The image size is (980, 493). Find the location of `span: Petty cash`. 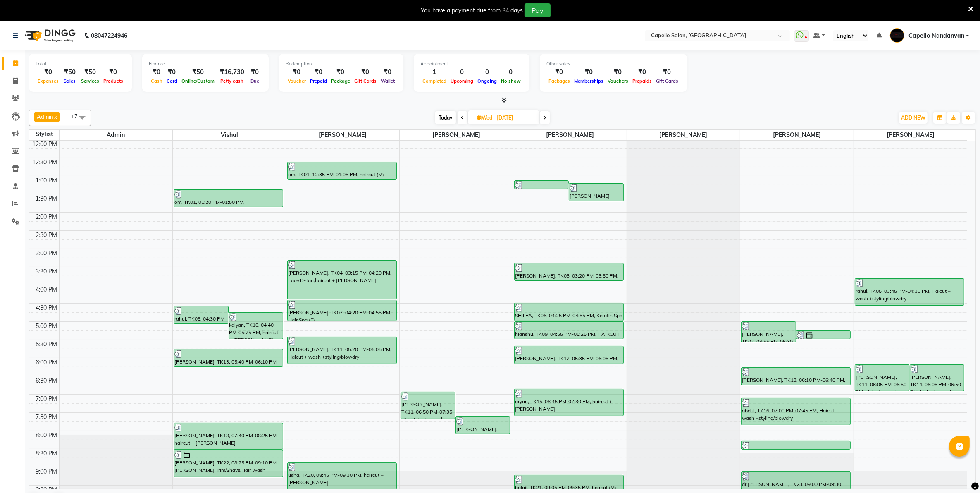

span: Petty cash is located at coordinates (232, 81).